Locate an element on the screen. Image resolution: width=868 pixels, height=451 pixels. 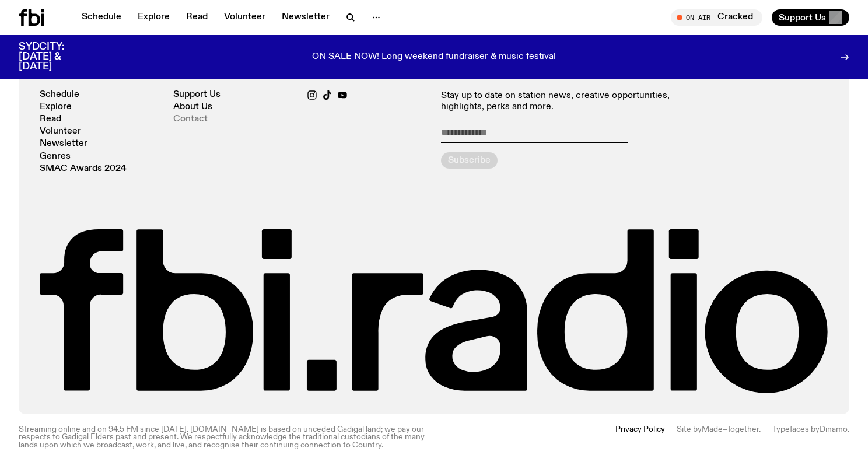
a: Contact is located at coordinates (190, 119).